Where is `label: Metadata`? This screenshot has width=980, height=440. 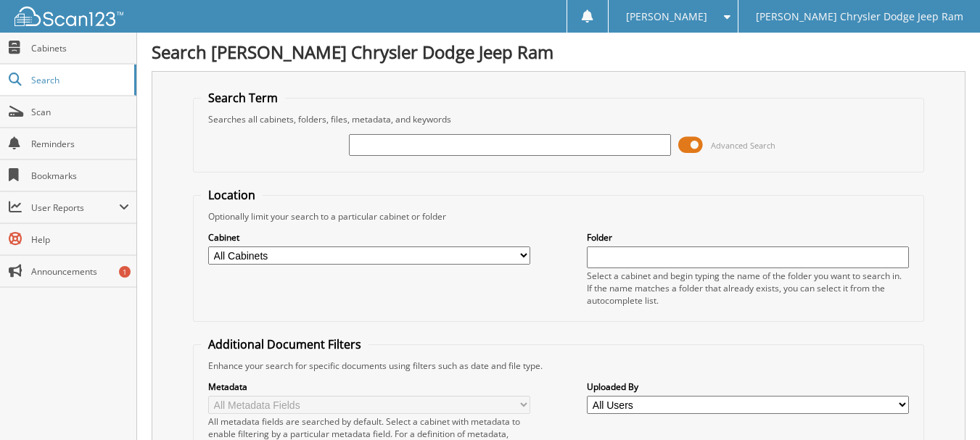
label: Metadata is located at coordinates (369, 386).